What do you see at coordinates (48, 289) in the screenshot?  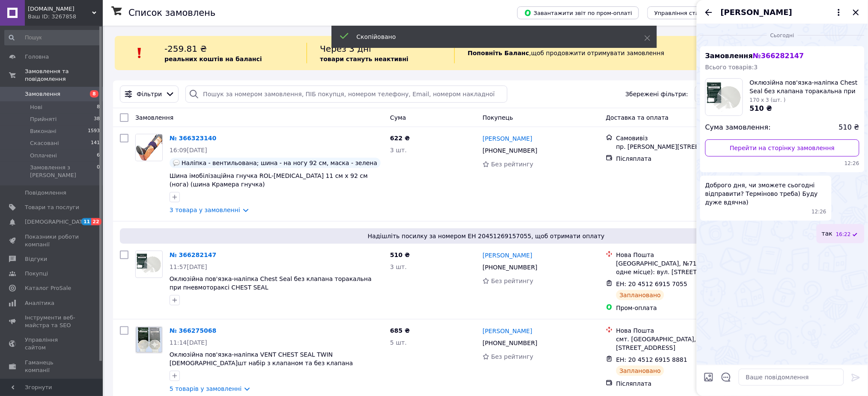 I see `span: Каталог ProSale` at bounding box center [48, 289].